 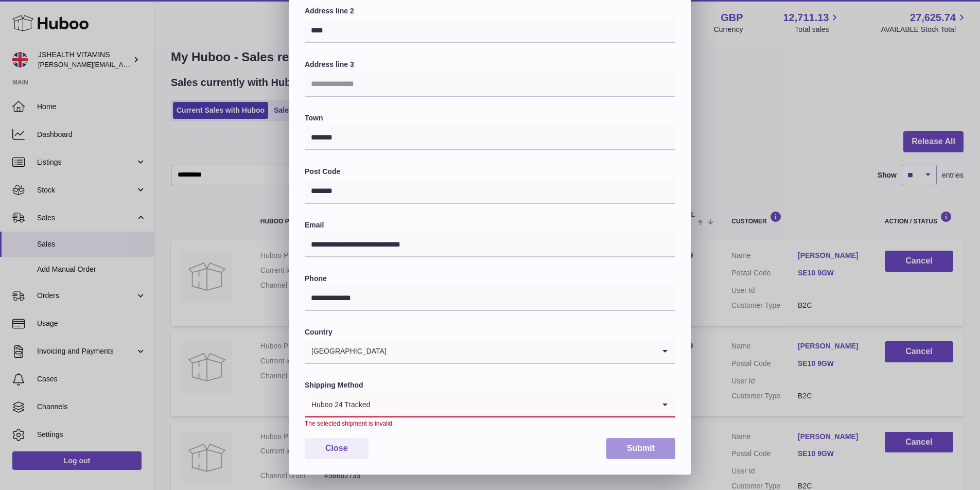 I want to click on label: Shipping Method, so click(x=490, y=385).